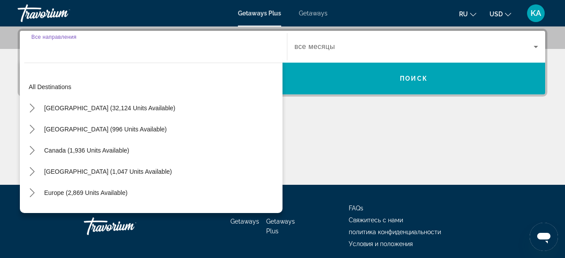 Image resolution: width=565 pixels, height=258 pixels. Describe the element at coordinates (32, 214) in the screenshot. I see `button: Toggle Australia (196 units available) submenu` at that location.